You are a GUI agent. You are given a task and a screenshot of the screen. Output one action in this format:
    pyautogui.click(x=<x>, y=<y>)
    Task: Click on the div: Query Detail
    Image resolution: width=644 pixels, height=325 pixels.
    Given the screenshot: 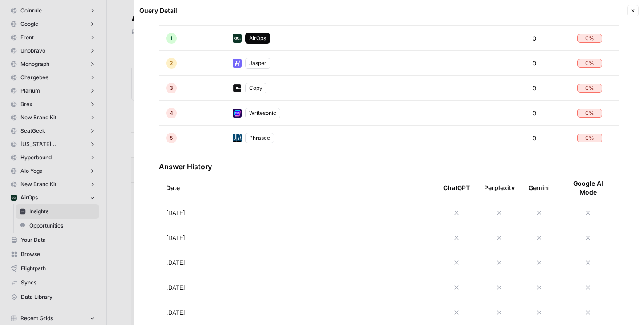 What is the action you would take?
    pyautogui.click(x=382, y=11)
    